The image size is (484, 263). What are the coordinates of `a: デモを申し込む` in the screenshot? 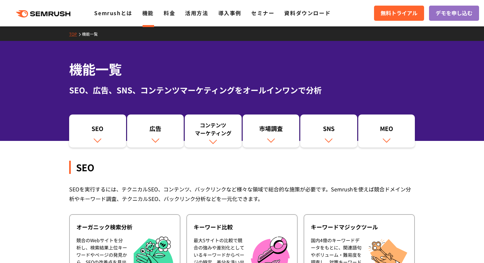 It's located at (455, 13).